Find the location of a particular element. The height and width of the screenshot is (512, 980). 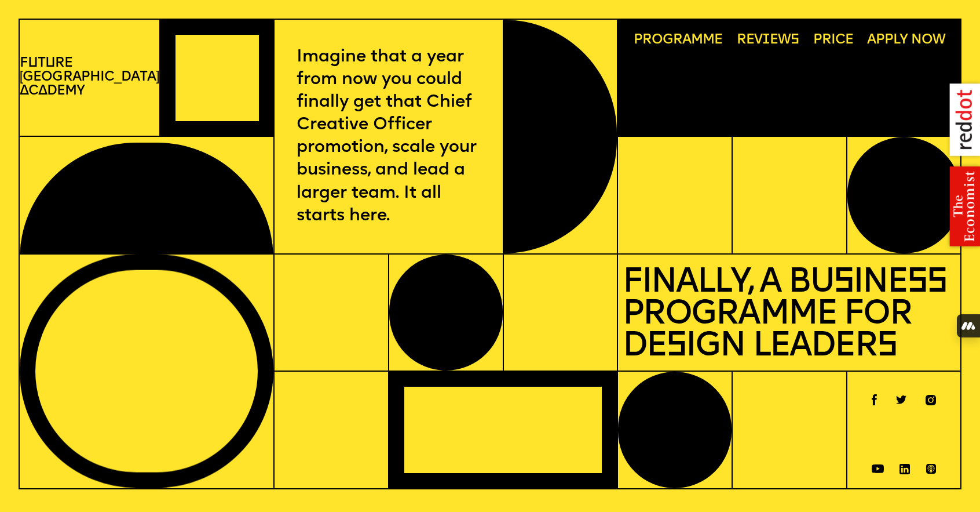

span: a is located at coordinates (42, 91).